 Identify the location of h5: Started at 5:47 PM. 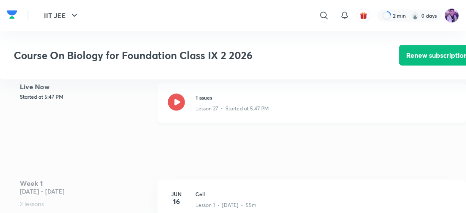
(85, 96).